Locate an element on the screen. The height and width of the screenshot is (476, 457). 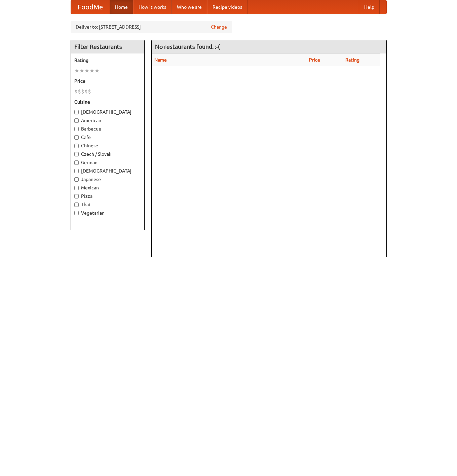
a: Who we are is located at coordinates (190, 7).